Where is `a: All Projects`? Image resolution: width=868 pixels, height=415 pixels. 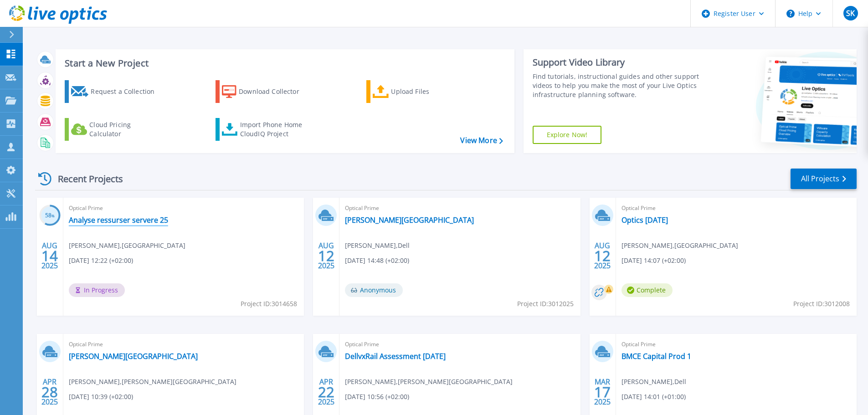 a: All Projects is located at coordinates (823, 179).